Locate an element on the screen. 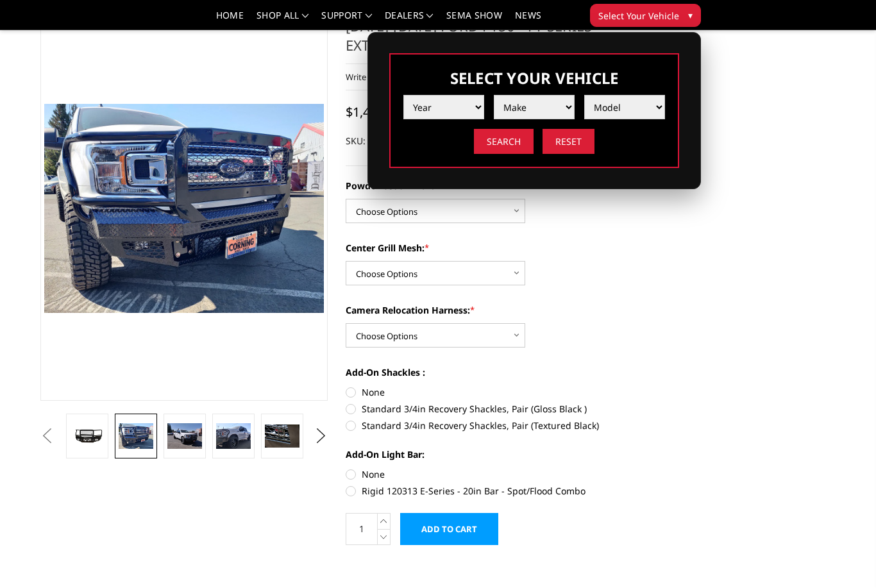 The height and width of the screenshot is (588, 876). div: Chat Widget is located at coordinates (844, 557).